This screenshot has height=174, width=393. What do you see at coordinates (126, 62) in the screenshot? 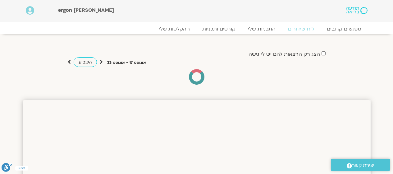
I see `p: אוגוסט 17 - אוגוסט 23` at bounding box center [126, 62].